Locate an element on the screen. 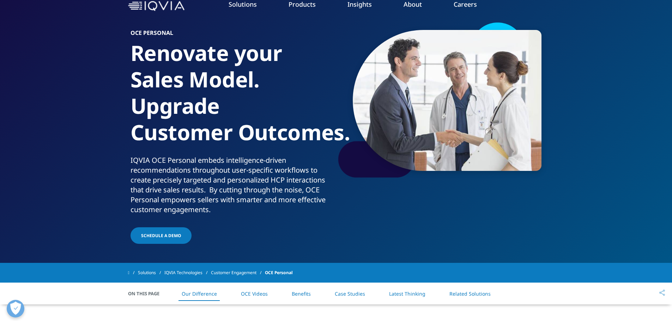 The height and width of the screenshot is (321, 672). img: 035_meeting-in-medical-office_cropped.jpg is located at coordinates (447, 100).